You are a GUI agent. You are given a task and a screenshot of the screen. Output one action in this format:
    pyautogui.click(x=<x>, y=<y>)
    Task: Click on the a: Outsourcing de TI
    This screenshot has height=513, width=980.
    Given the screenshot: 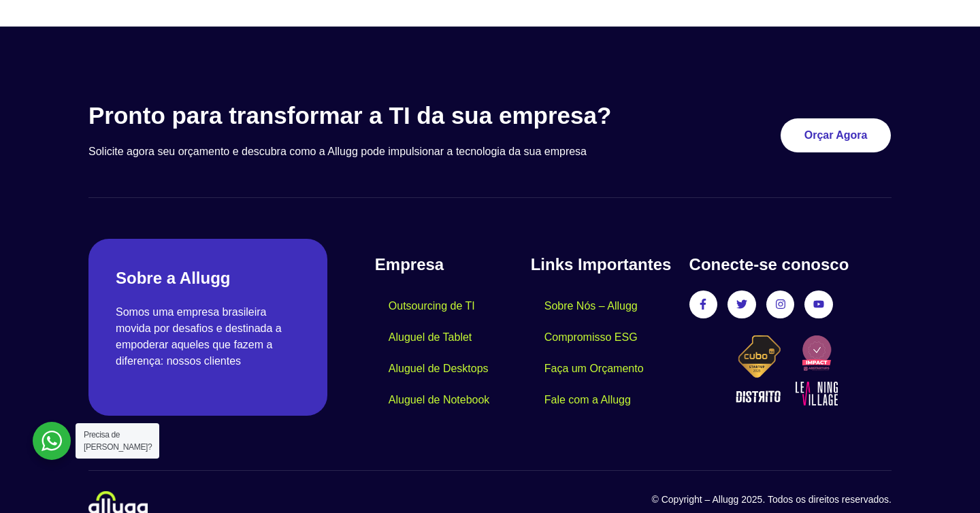 What is the action you would take?
    pyautogui.click(x=431, y=306)
    